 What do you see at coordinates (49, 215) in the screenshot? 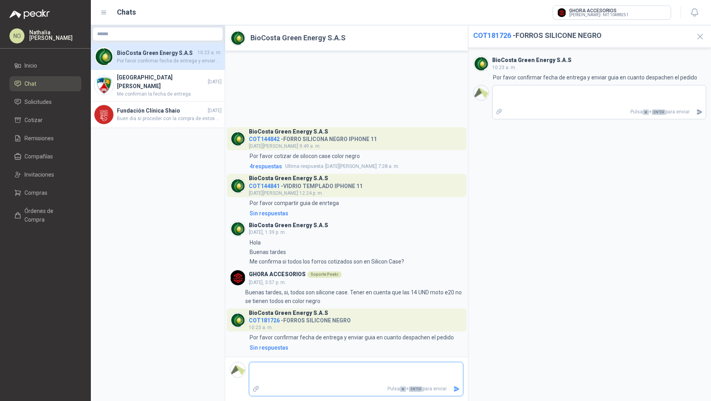
I see `span: Órdenes de Compra` at bounding box center [49, 215].